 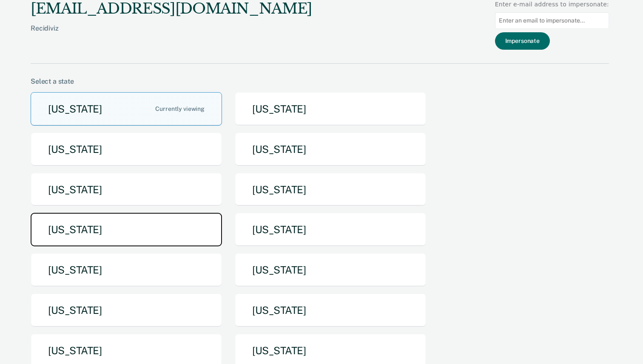 What do you see at coordinates (523, 41) in the screenshot?
I see `button: Impersonate` at bounding box center [523, 41].